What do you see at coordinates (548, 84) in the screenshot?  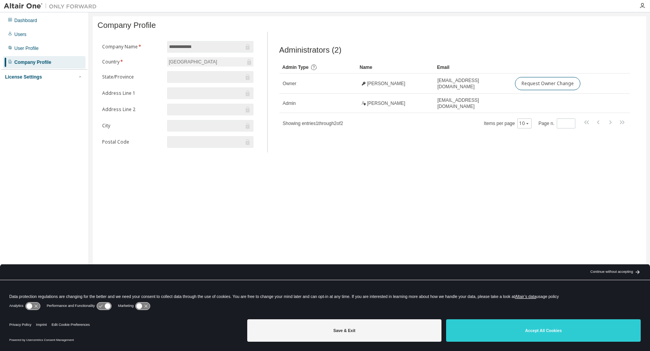 I see `button: Request Owner Change` at bounding box center [548, 84].